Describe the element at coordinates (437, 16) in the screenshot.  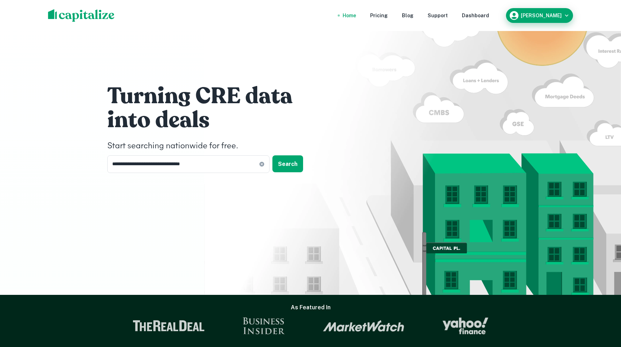
I see `div: Support` at that location.